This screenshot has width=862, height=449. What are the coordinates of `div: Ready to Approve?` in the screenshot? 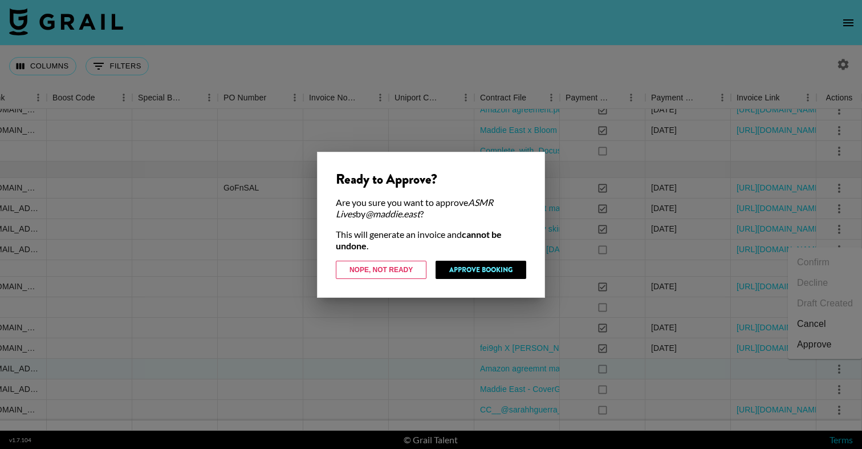 It's located at (431, 179).